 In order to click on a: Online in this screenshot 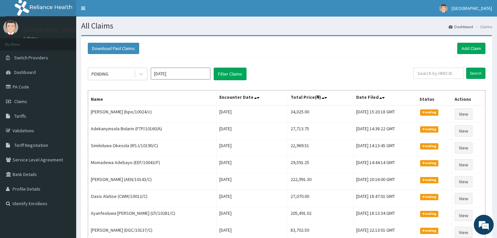, I will do `click(31, 38)`.